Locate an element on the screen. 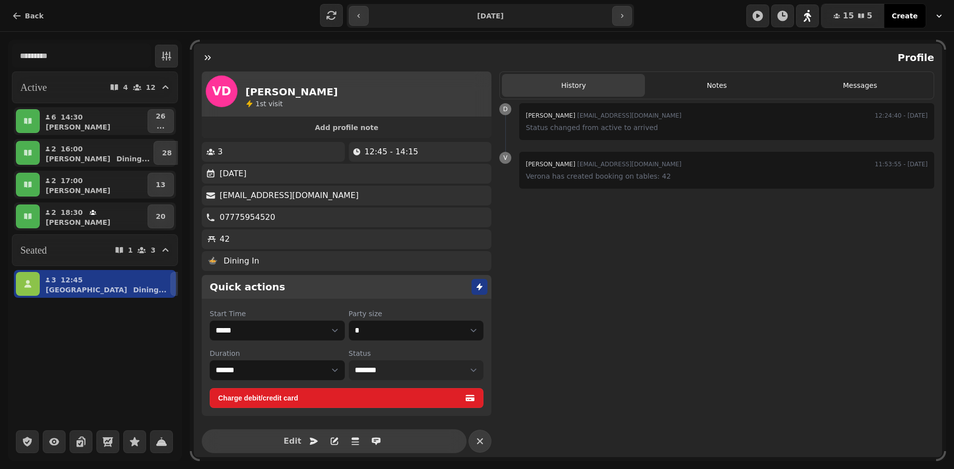 The height and width of the screenshot is (469, 954). p: Dining In is located at coordinates (241, 261).